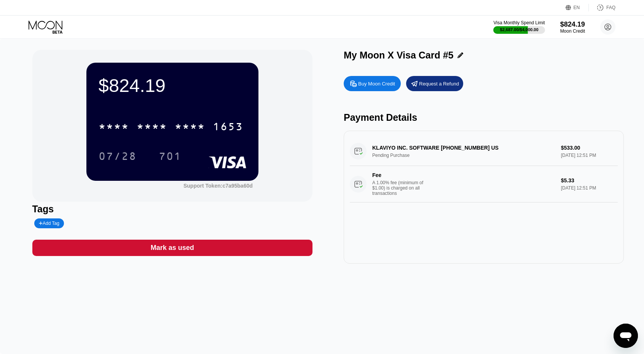  I want to click on div: Payment Details, so click(484, 118).